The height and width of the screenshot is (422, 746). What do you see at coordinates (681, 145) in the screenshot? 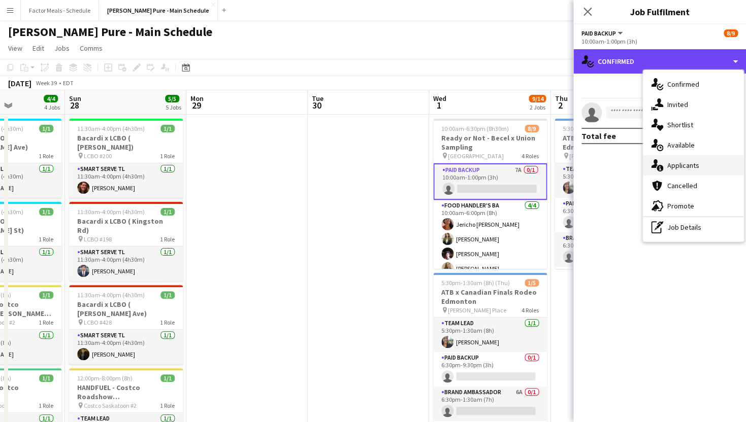
I see `span: Available` at bounding box center [681, 145].